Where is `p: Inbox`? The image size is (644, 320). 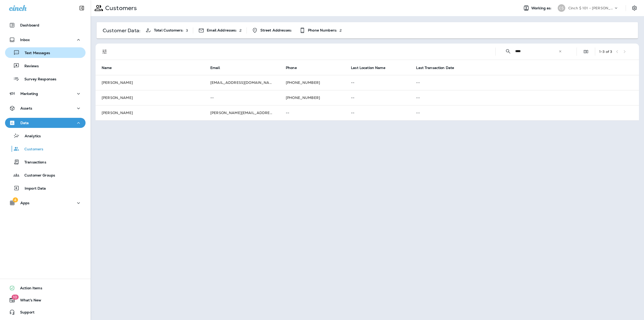
p: Inbox is located at coordinates (25, 40).